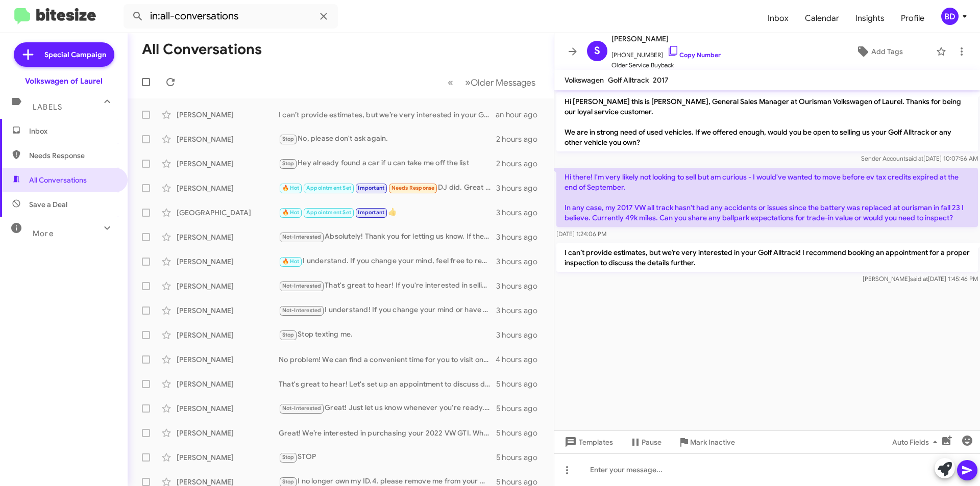  I want to click on button: Pause, so click(645, 442).